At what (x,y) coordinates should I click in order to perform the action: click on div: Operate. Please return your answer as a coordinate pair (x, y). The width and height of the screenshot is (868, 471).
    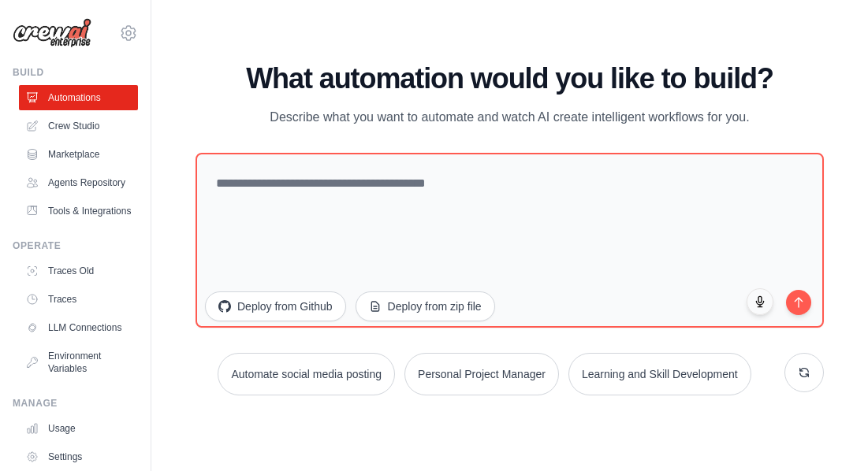
    Looking at the image, I should click on (75, 245).